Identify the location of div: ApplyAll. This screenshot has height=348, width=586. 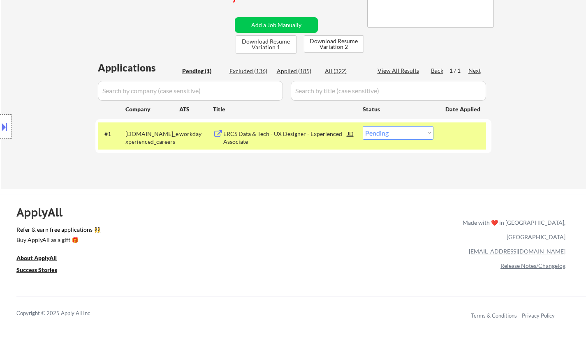
(44, 213).